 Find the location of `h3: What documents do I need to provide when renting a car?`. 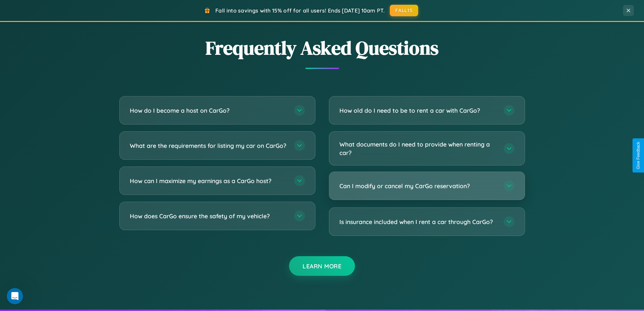

h3: What documents do I need to provide when renting a car? is located at coordinates (418, 148).